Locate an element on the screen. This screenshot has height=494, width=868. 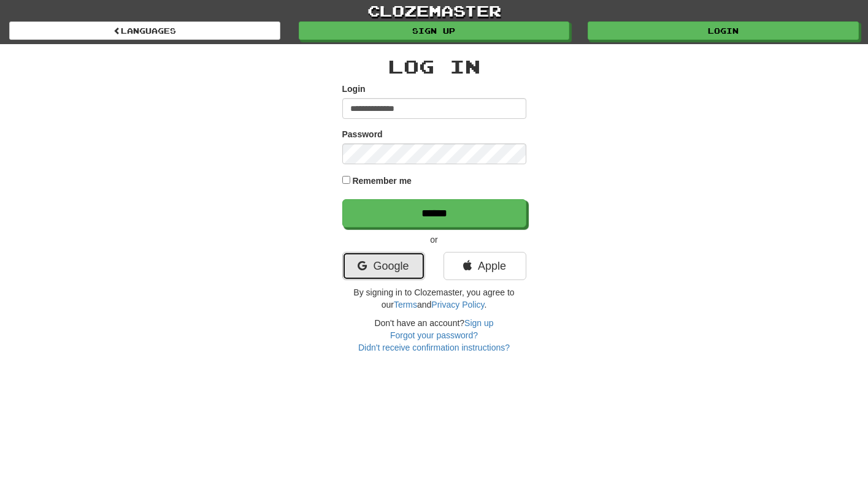
h2: Log In is located at coordinates (434, 66).